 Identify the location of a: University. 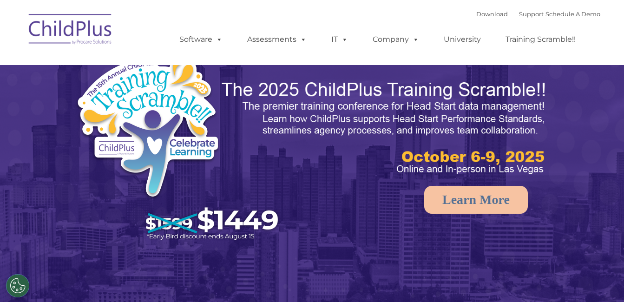
(463, 40).